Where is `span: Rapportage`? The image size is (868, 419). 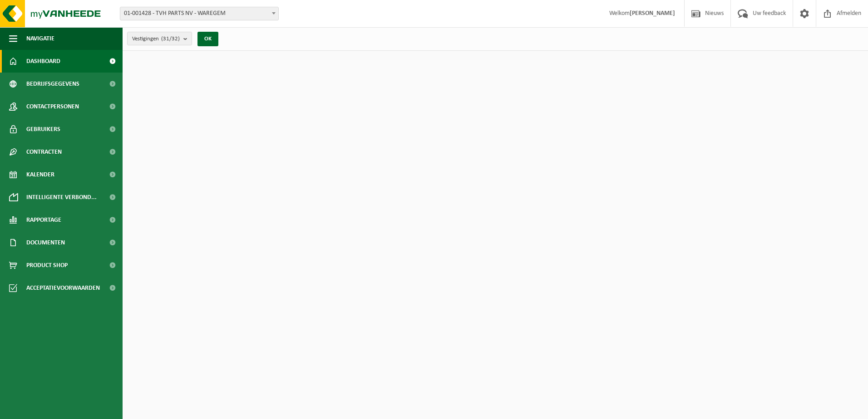 span: Rapportage is located at coordinates (44, 220).